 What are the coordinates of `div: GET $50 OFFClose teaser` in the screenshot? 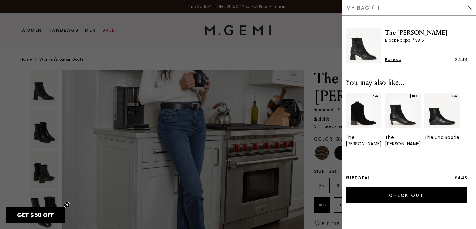 It's located at (36, 214).